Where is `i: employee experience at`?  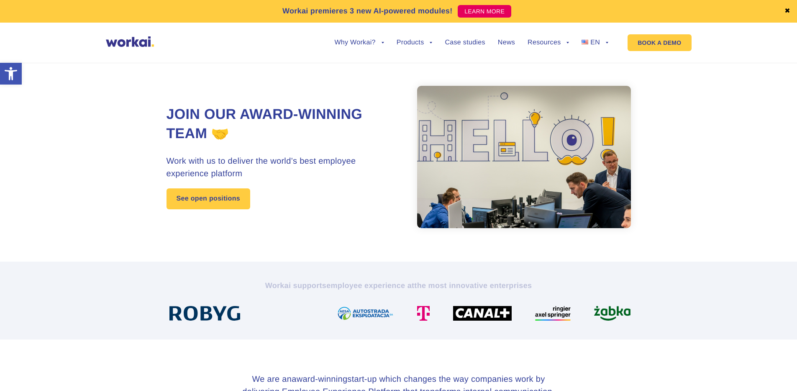 i: employee experience at is located at coordinates (370, 285).